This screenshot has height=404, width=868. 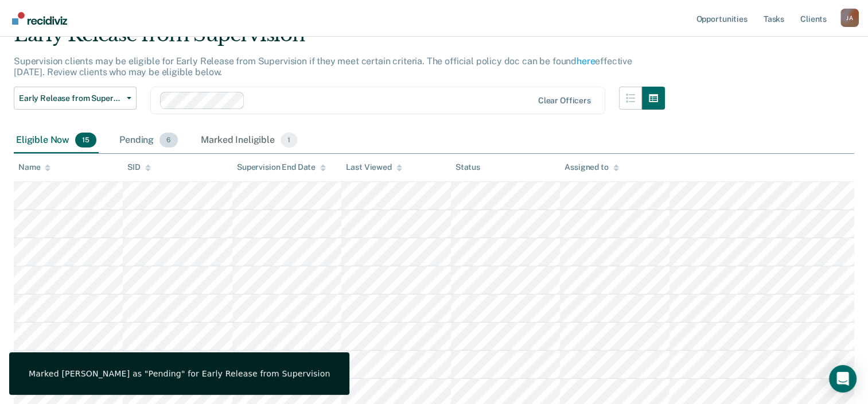 I want to click on div: Status, so click(x=468, y=167).